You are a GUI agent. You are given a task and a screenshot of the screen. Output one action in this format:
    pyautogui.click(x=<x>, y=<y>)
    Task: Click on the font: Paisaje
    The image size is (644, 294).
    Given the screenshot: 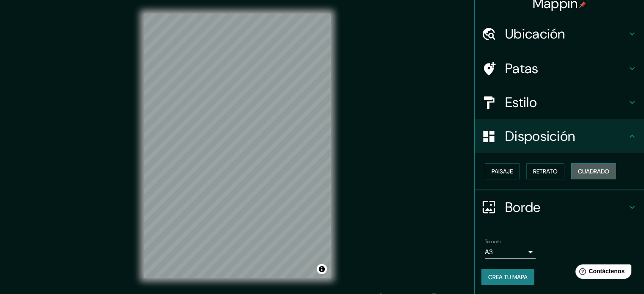 What is the action you would take?
    pyautogui.click(x=503, y=171)
    